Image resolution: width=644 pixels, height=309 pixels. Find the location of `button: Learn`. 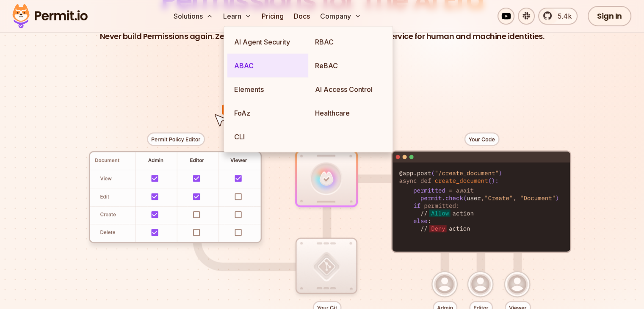

button: Learn is located at coordinates (237, 16).